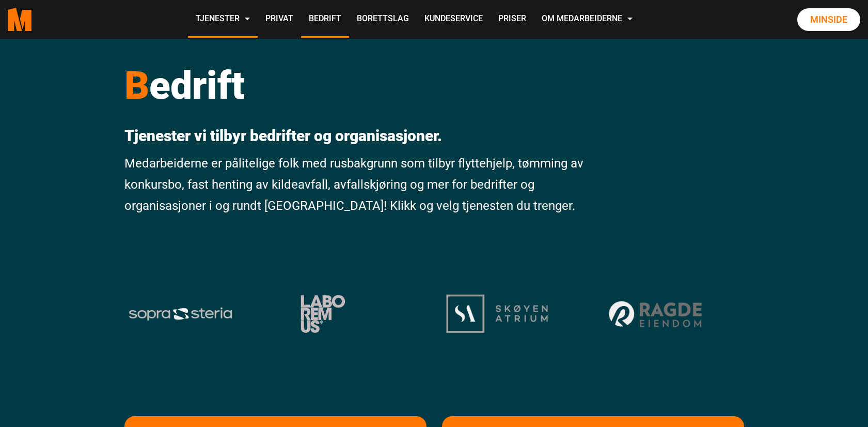  What do you see at coordinates (355, 136) in the screenshot?
I see `p: Tjenester vi tilbyr bedrifter og organisasjoner.` at bounding box center [355, 136].